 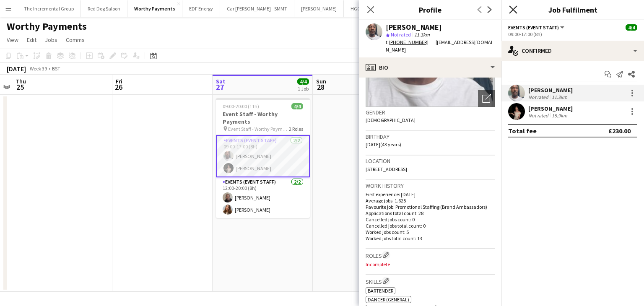 I want to click on span: 2 Roles, so click(x=296, y=129).